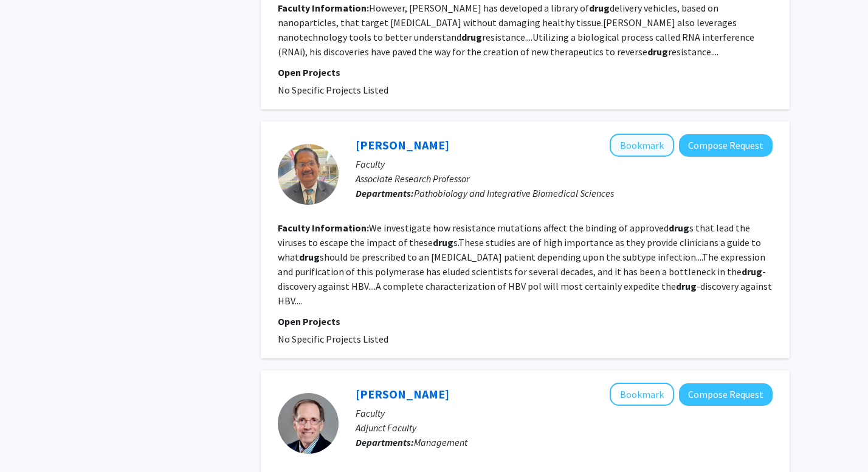 This screenshot has height=472, width=868. What do you see at coordinates (642, 145) in the screenshot?
I see `button: Add Kamlendra Singh to Bookmarks` at bounding box center [642, 145].